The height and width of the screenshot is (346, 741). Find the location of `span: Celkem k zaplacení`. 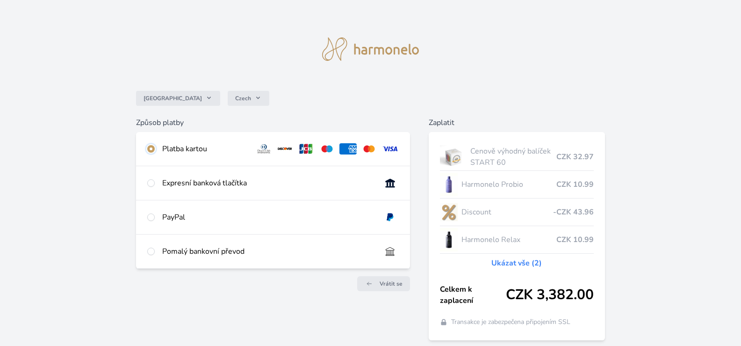

span: Celkem k zaplacení is located at coordinates (473, 295).